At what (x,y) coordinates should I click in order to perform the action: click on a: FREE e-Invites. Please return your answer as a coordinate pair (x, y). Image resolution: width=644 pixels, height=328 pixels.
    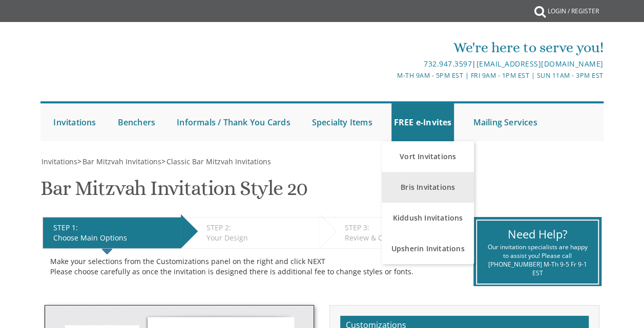
    Looking at the image, I should click on (422, 122).